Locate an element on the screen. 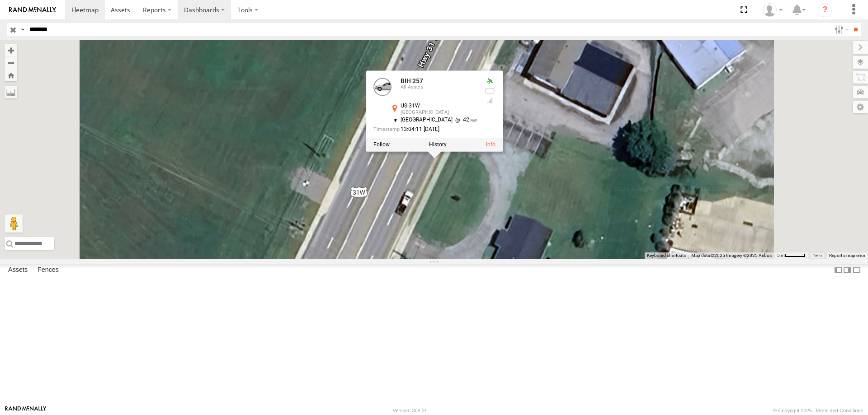 This screenshot has height=415, width=868. div: US-31W is located at coordinates (439, 106).